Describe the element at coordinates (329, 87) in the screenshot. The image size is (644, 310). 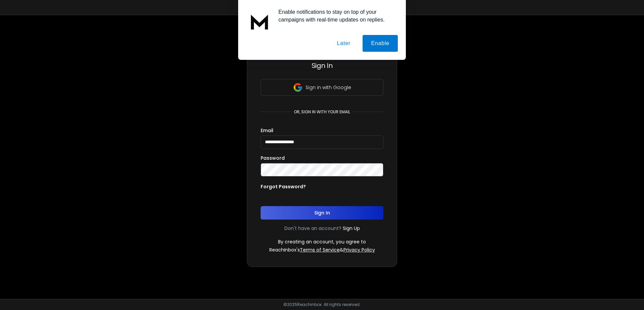
I see `p: Sign in with Google` at that location.